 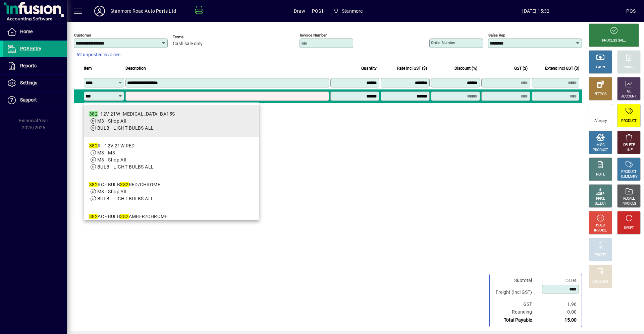 What do you see at coordinates (35, 83) in the screenshot?
I see `a: Settings` at bounding box center [35, 83].